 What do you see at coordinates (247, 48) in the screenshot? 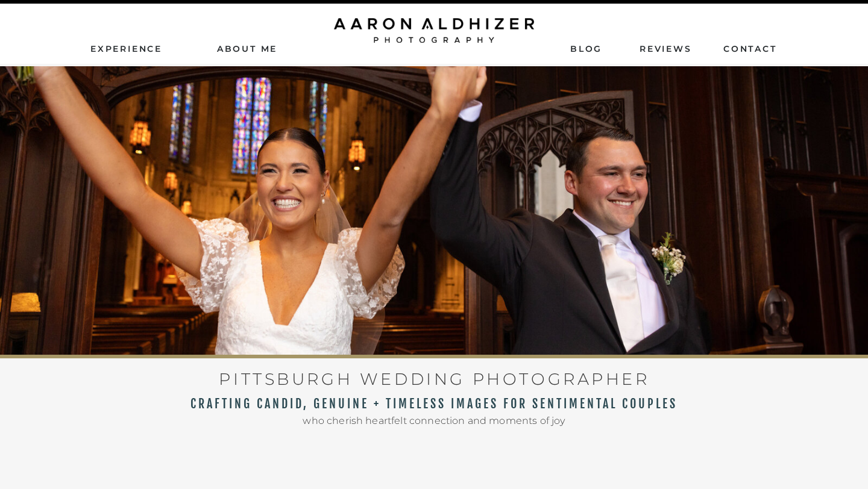
I see `nav: AbouT ME` at bounding box center [247, 48].